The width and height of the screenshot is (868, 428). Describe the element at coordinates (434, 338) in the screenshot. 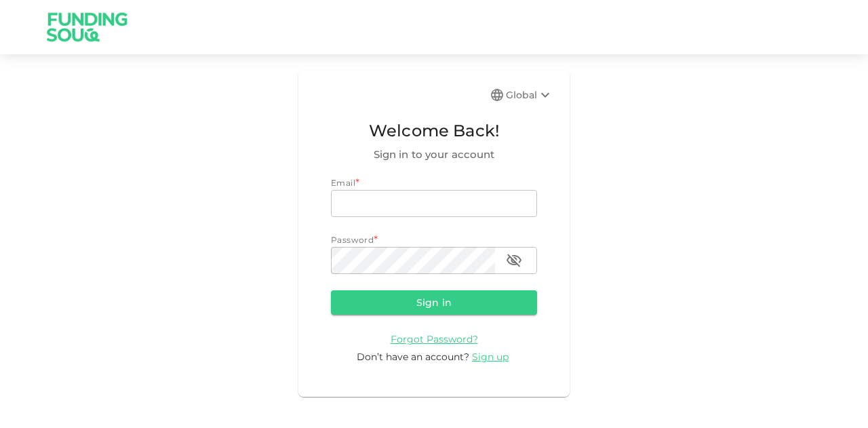

I see `a: Forgot Password?` at that location.